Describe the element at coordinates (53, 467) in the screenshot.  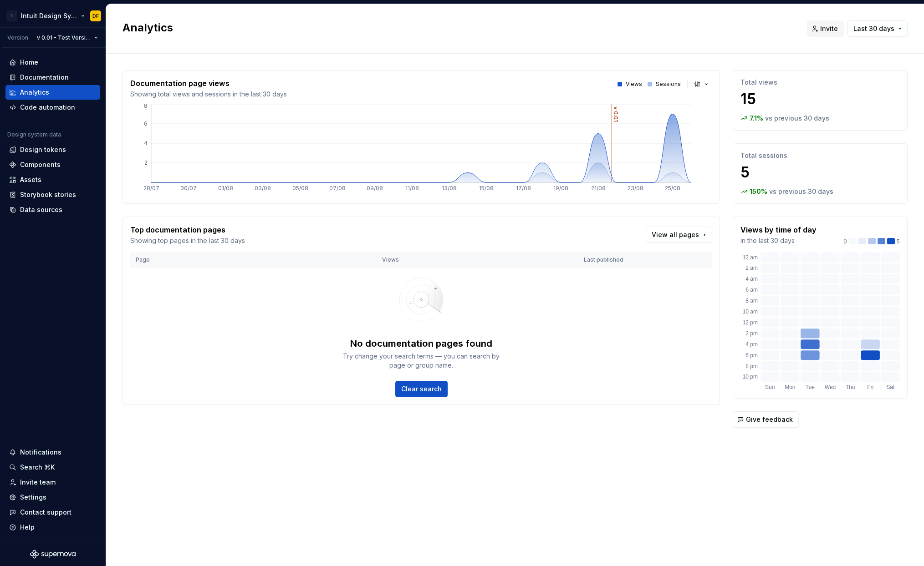
I see `button: Search ⌘K` at that location.